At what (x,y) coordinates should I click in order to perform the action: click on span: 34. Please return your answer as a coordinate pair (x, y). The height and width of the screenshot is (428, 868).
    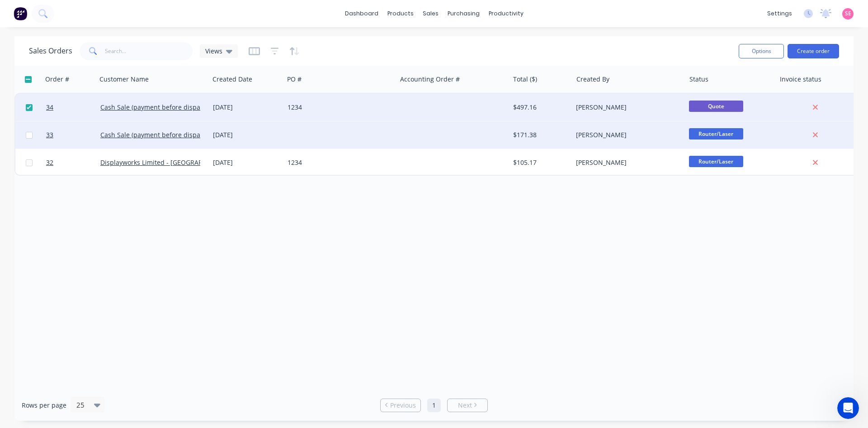
    Looking at the image, I should click on (50, 107).